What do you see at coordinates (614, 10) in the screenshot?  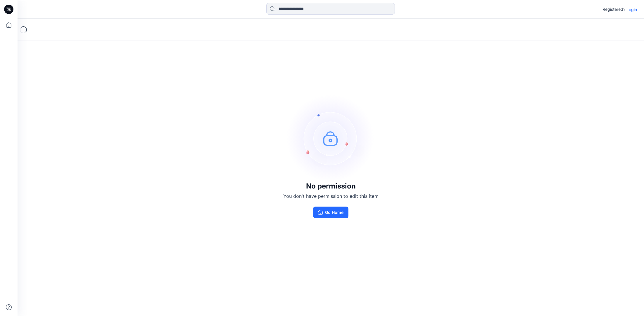 I see `p: Registered?` at bounding box center [614, 10].